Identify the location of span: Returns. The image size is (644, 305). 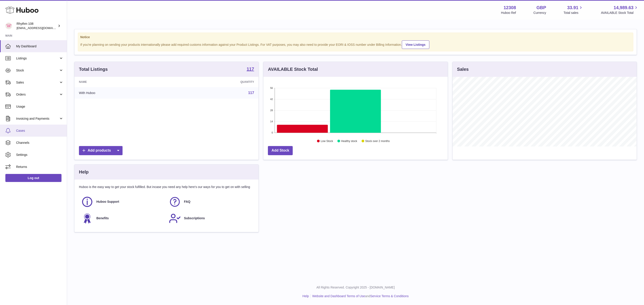
(40, 167).